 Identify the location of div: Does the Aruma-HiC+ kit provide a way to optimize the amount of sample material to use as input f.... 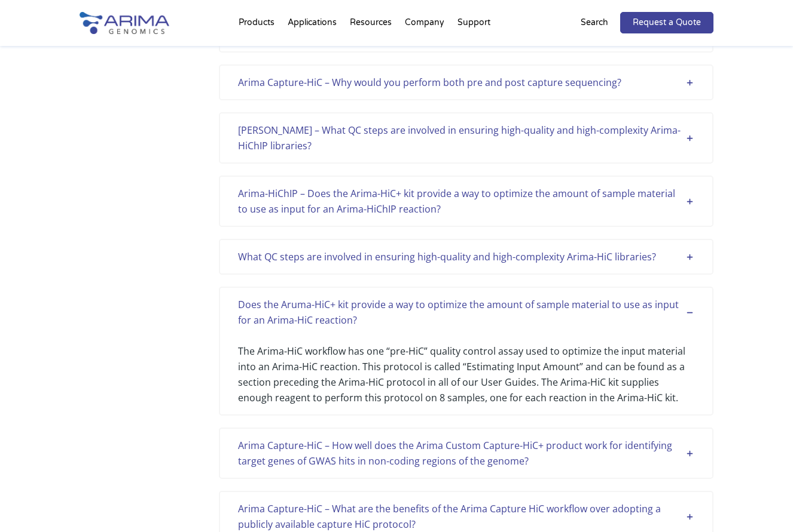
(466, 312).